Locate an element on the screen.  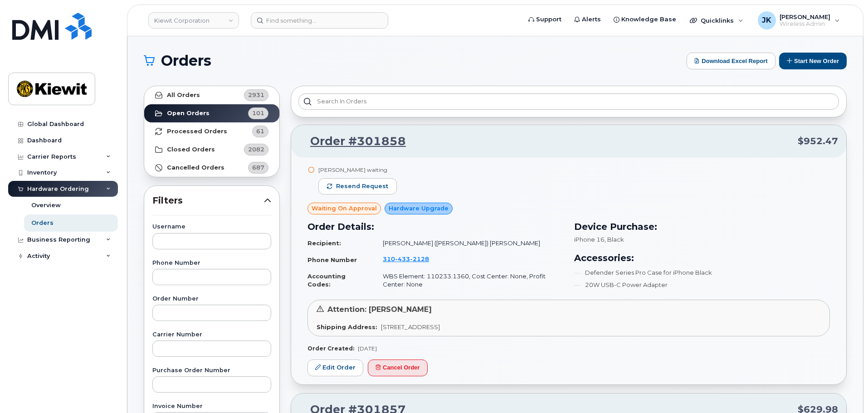
span: Waiting On Approval is located at coordinates (344, 208).